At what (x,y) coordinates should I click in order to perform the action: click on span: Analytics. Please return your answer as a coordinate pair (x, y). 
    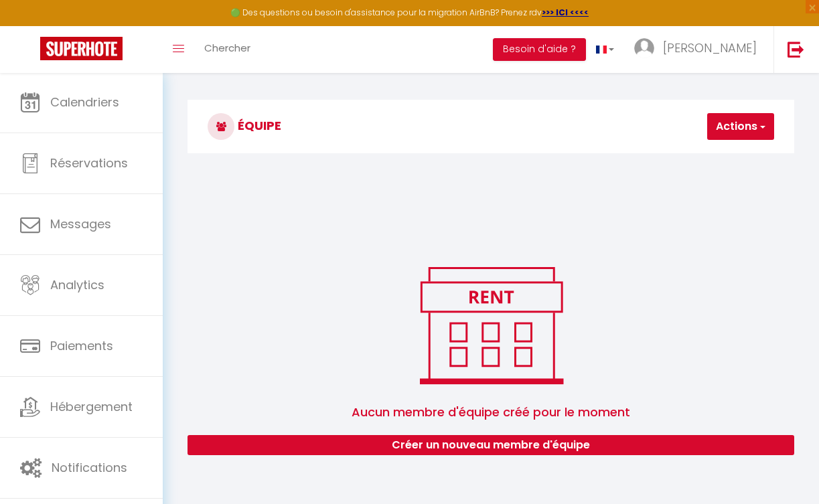
    Looking at the image, I should click on (77, 284).